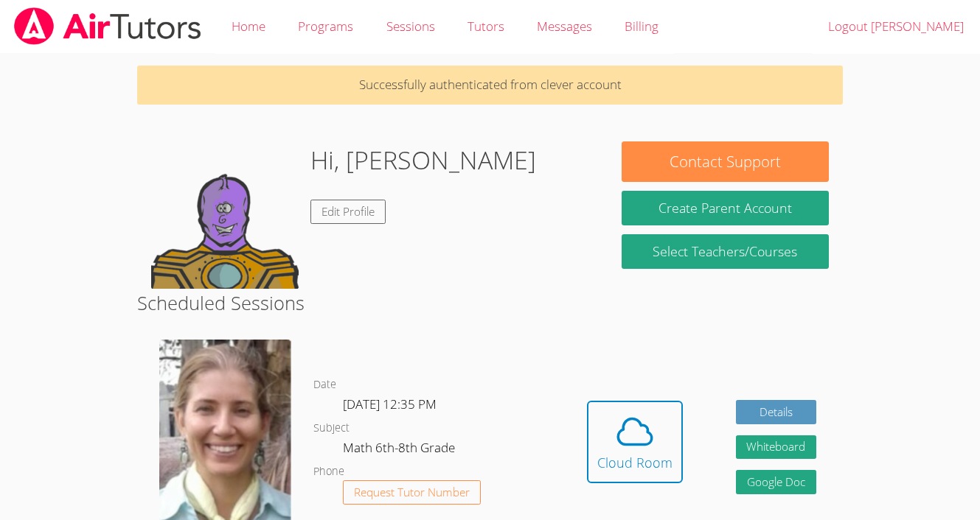 This screenshot has width=980, height=520. Describe the element at coordinates (412, 492) in the screenshot. I see `span: Request Tutor Number` at that location.